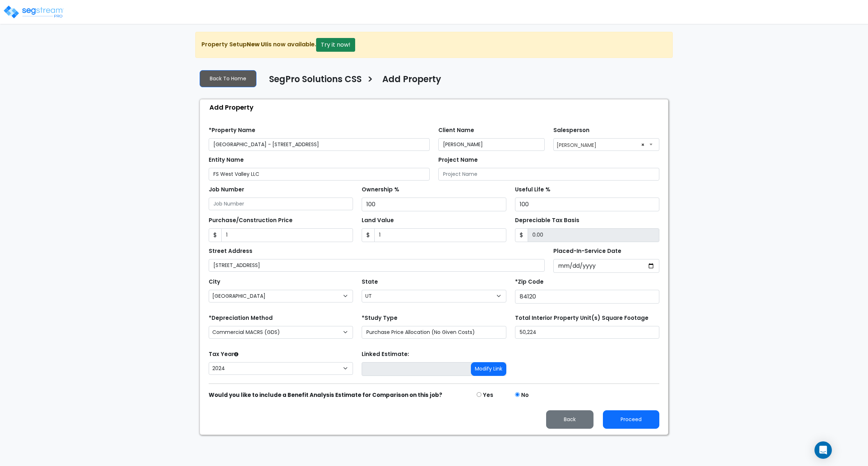 The width and height of the screenshot is (868, 466). Describe the element at coordinates (632, 419) in the screenshot. I see `button: Proceed` at that location.